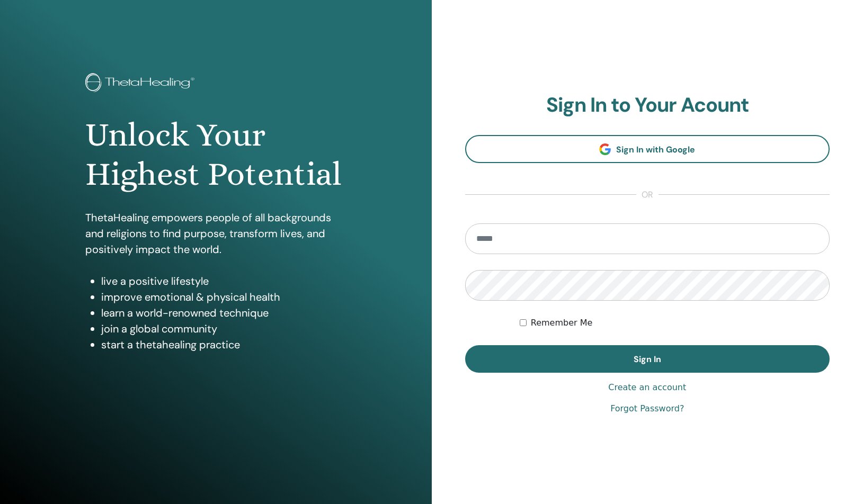  Describe the element at coordinates (647, 195) in the screenshot. I see `span: or` at that location.